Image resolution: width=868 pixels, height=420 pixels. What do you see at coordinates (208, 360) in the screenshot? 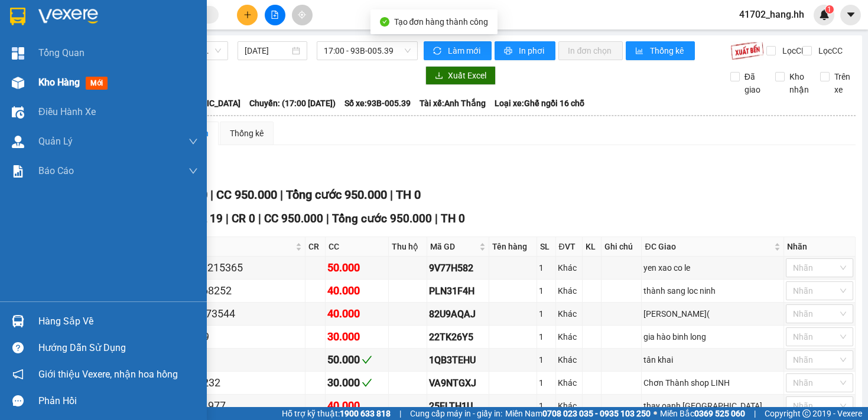
I see `div: 0976616026` at bounding box center [208, 360].